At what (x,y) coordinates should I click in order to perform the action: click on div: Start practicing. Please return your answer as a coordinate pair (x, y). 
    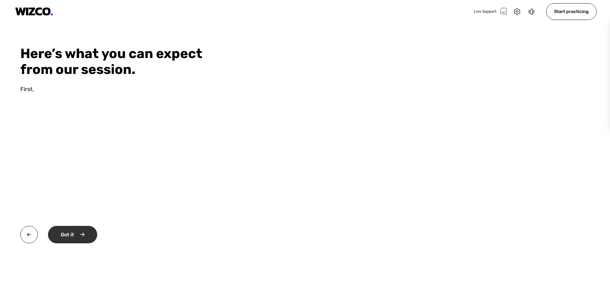
    Looking at the image, I should click on (571, 11).